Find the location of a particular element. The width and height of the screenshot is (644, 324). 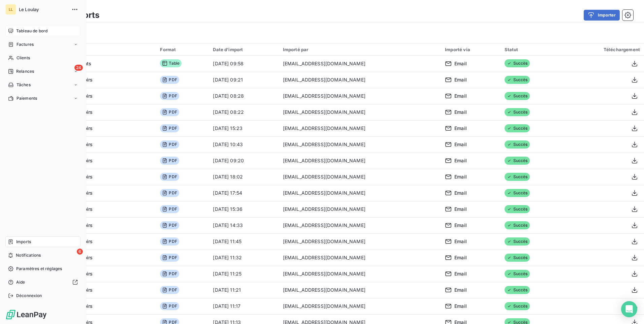

span: Imports is located at coordinates (24, 242).